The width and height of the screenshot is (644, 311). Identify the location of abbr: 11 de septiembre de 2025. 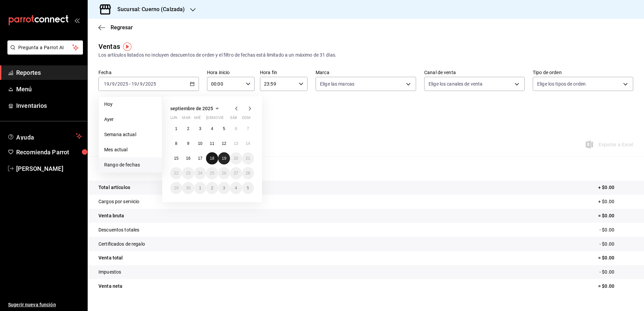
(212, 144).